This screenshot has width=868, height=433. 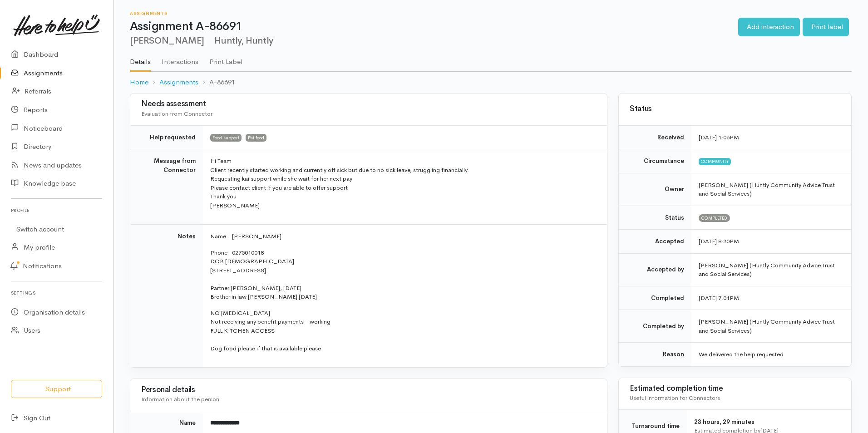 I want to click on h3: Status, so click(x=735, y=109).